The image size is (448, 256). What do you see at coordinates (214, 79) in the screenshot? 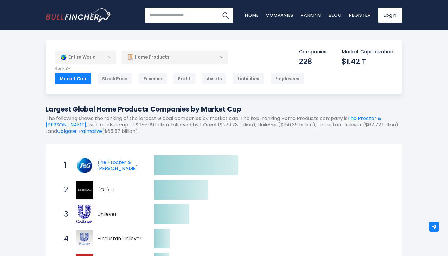
I see `div: Assets` at bounding box center [214, 79].